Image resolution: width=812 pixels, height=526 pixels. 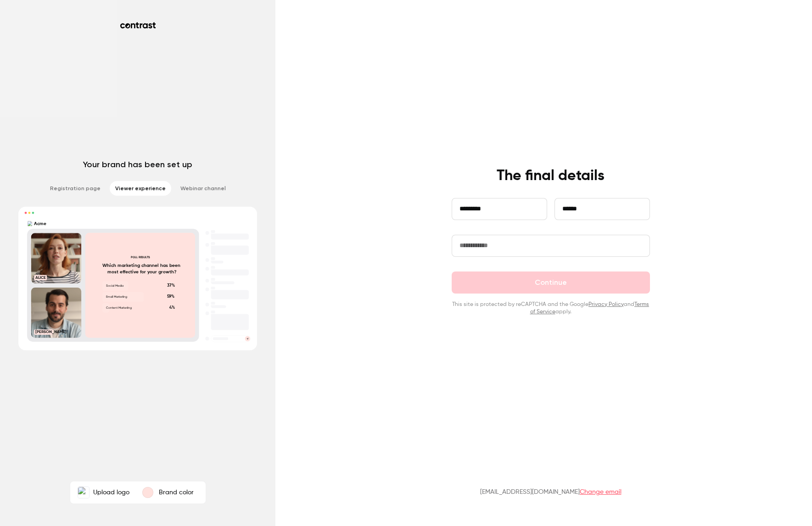 I want to click on a: Privacy Policy, so click(x=606, y=304).